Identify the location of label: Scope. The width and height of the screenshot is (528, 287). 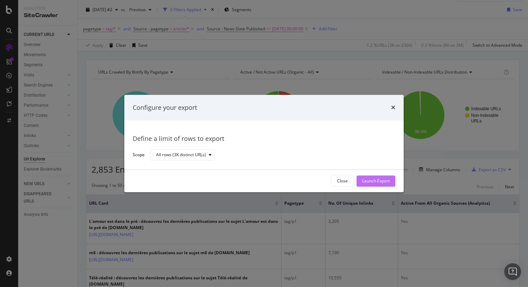
(139, 156).